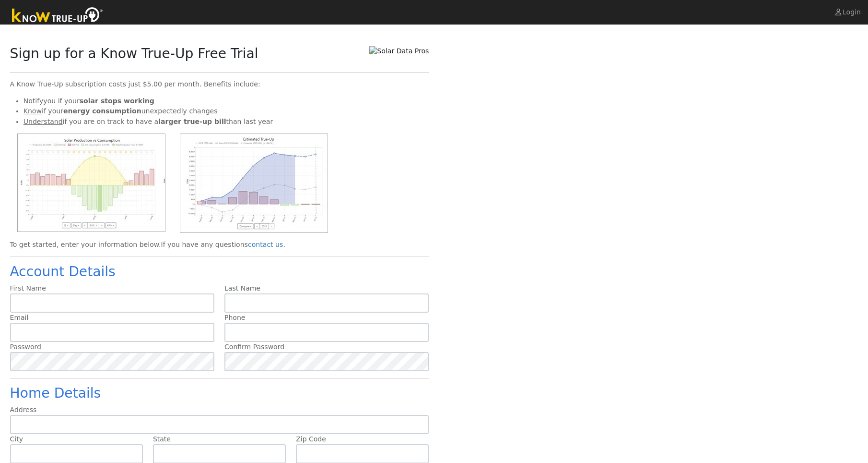 The height and width of the screenshot is (463, 868). What do you see at coordinates (43, 121) in the screenshot?
I see `u: Understand` at bounding box center [43, 121].